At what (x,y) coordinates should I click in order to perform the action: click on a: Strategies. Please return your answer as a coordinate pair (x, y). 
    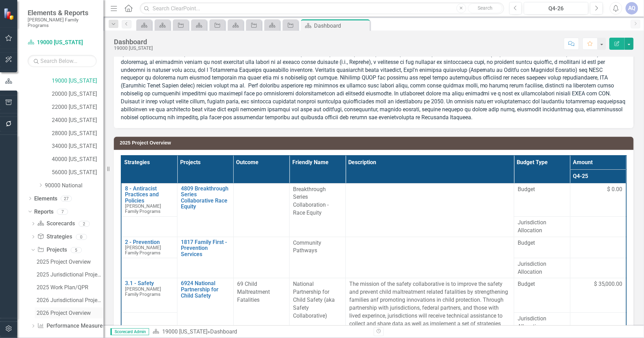
    Looking at the image, I should click on (55, 237).